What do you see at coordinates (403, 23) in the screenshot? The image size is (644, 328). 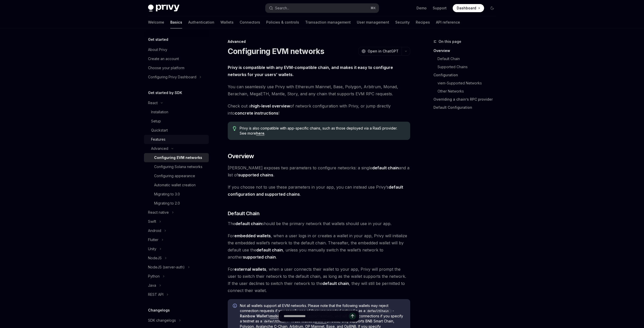 I see `a: Security` at bounding box center [403, 23].